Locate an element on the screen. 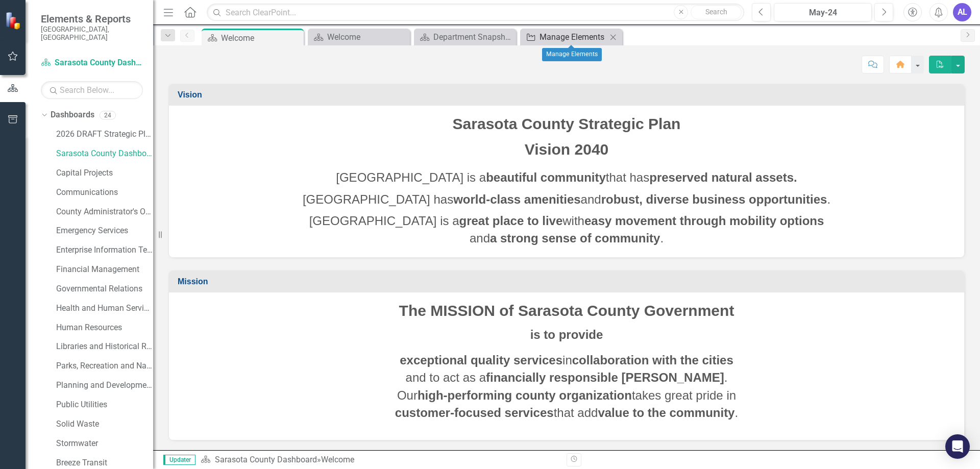 This screenshot has height=469, width=980. div: May-24 is located at coordinates (823, 13).